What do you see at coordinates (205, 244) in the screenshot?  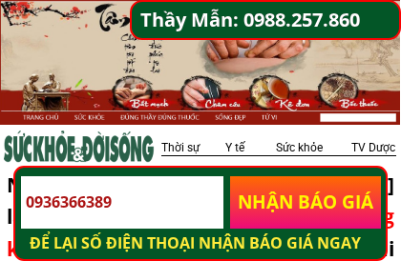 I see `h3: ĐỂ LẠI SỐ ĐIỆN THOẠI NHẬN BÁO GIÁ NGAY` at bounding box center [205, 244].